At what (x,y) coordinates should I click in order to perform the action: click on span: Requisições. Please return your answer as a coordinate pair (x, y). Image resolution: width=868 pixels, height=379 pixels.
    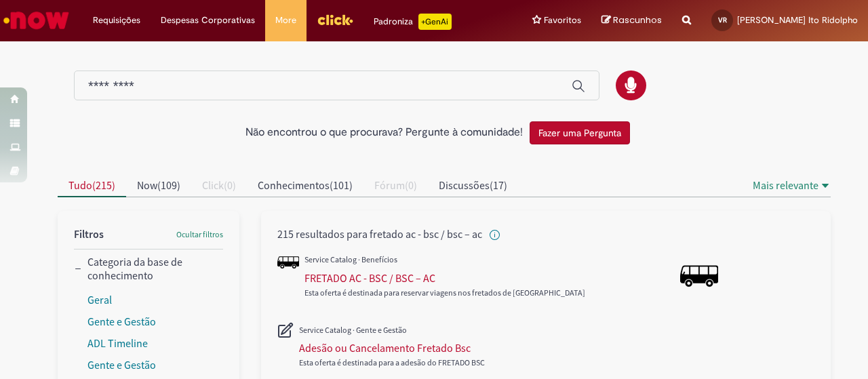
    Looking at the image, I should click on (116, 21).